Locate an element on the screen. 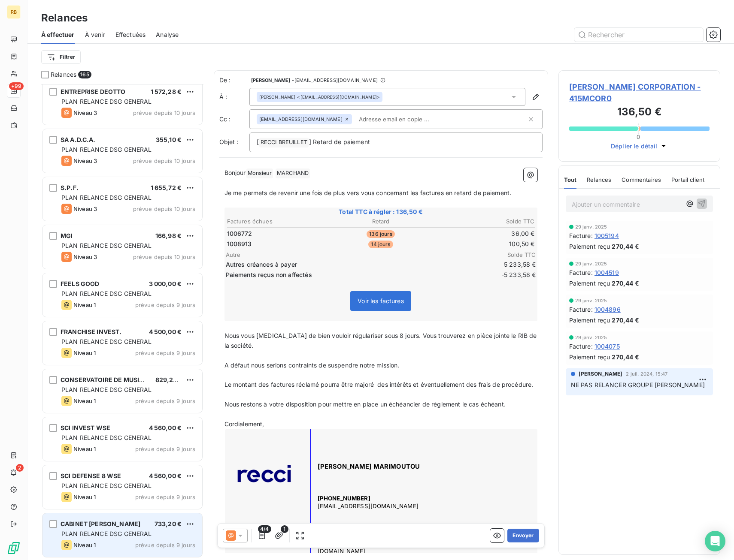 The height and width of the screenshot is (560, 734). span: 829,20 € is located at coordinates (169, 380).